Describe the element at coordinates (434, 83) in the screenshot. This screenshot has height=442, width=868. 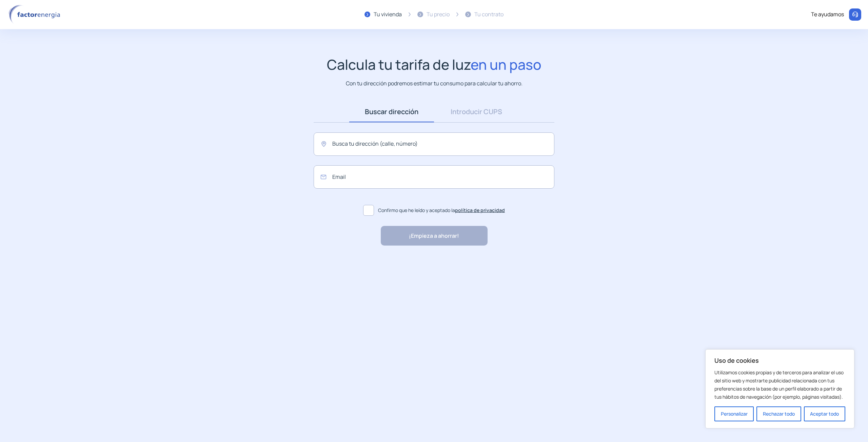
I see `p: Con tu dirección podremos estimar tu consumo para calcular tu ahorro.` at that location.